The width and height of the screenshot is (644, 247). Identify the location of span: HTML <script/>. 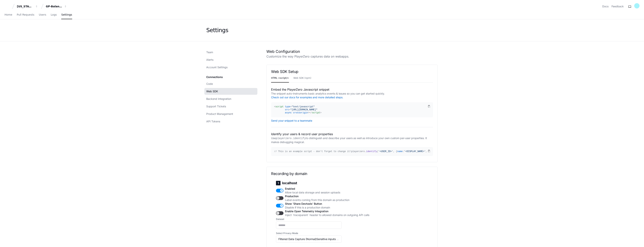
(280, 78).